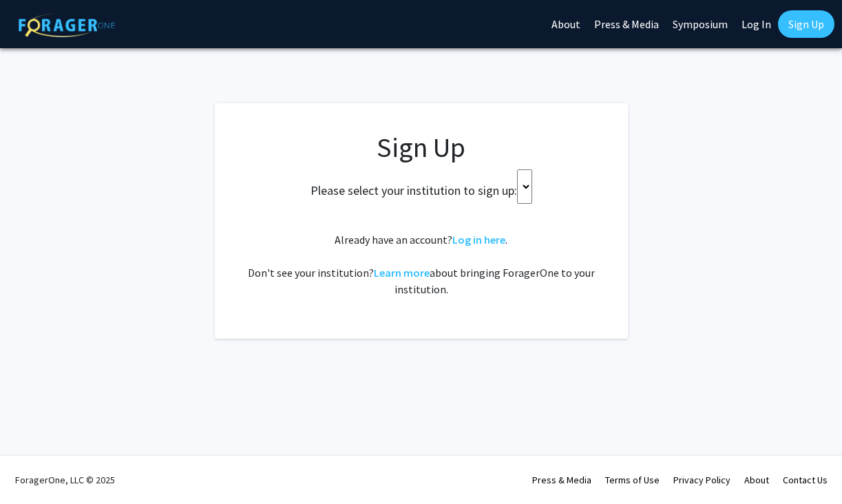 This screenshot has height=504, width=842. What do you see at coordinates (805, 480) in the screenshot?
I see `a: Contact Us` at bounding box center [805, 480].